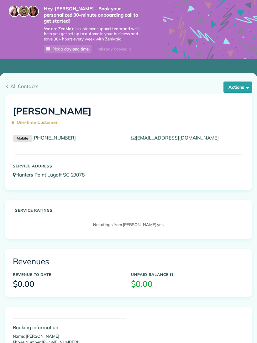 The width and height of the screenshot is (257, 343). What do you see at coordinates (238, 87) in the screenshot?
I see `button: Actions` at bounding box center [238, 87].